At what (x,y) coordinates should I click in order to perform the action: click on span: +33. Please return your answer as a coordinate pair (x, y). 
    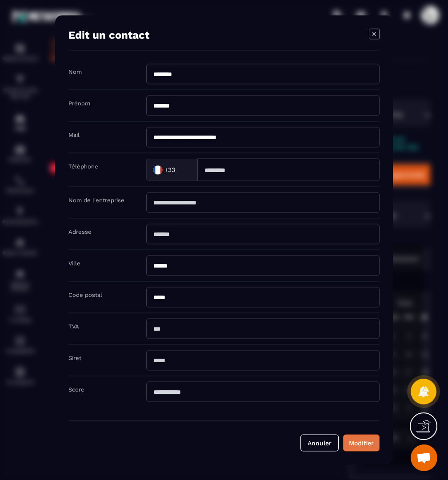
    Looking at the image, I should click on (170, 170).